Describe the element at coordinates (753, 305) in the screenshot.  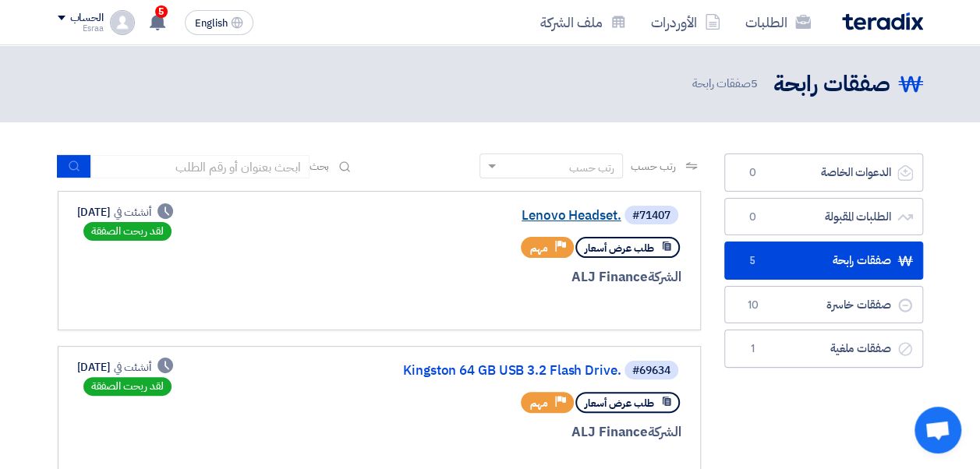
I see `span: 10` at that location.